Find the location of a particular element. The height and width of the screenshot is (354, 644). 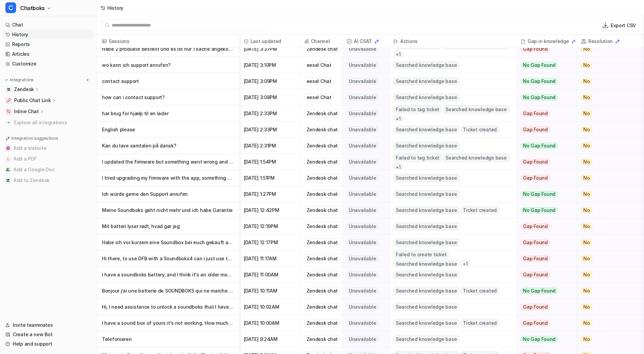

span: Channel is located at coordinates (321, 42).